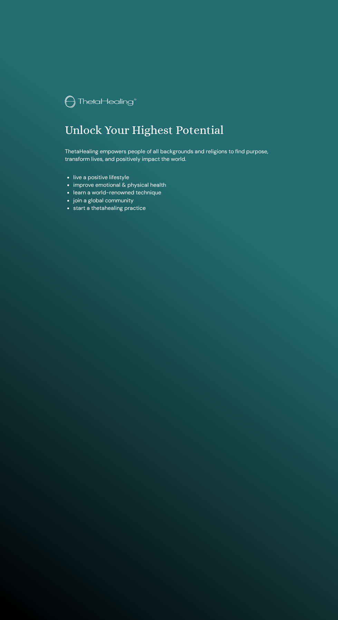  What do you see at coordinates (173, 178) in the screenshot?
I see `li: live a positive lifestyle` at bounding box center [173, 178].